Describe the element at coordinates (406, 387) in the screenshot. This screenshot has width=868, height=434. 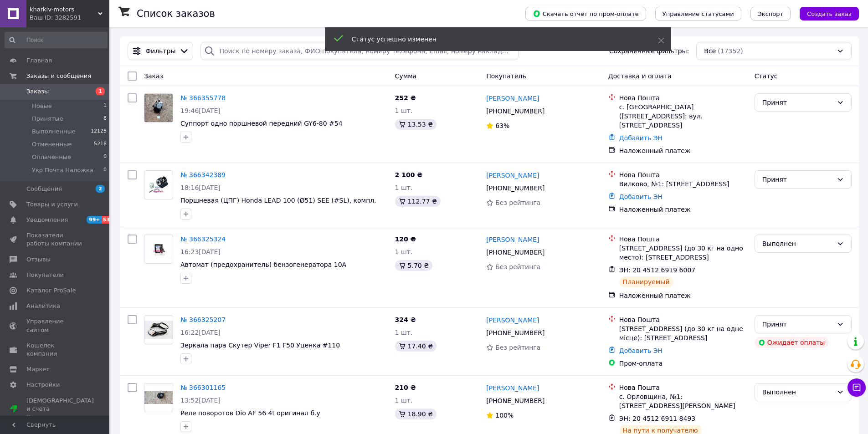
I see `span: 210 ₴` at that location.